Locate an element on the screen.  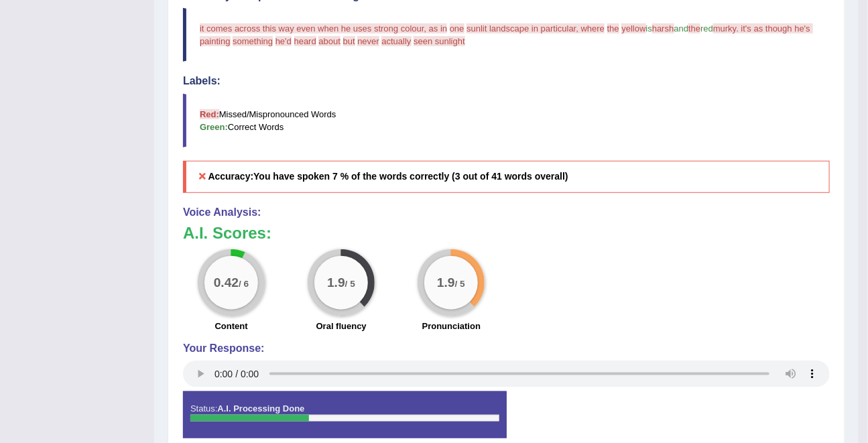
span: heard is located at coordinates (305, 41).